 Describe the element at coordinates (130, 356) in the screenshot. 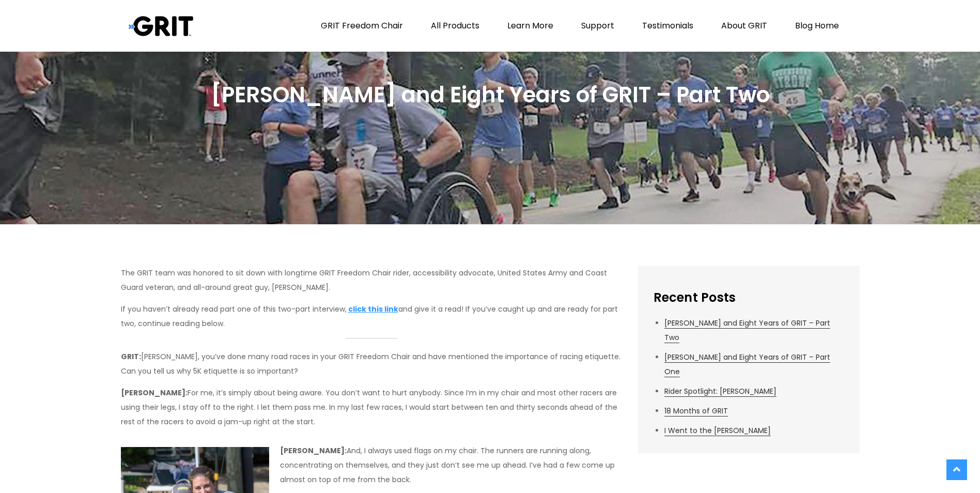

I see `strong: GRIT:` at that location.